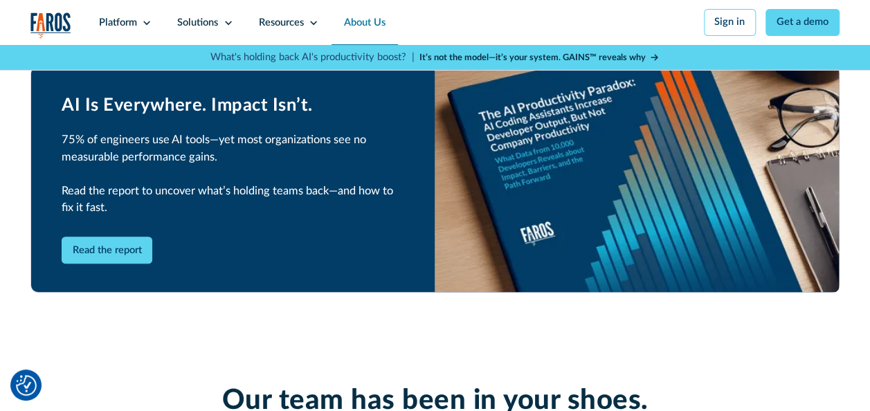 The image size is (870, 411). Describe the element at coordinates (26, 385) in the screenshot. I see `img: Revisit consent button` at that location.